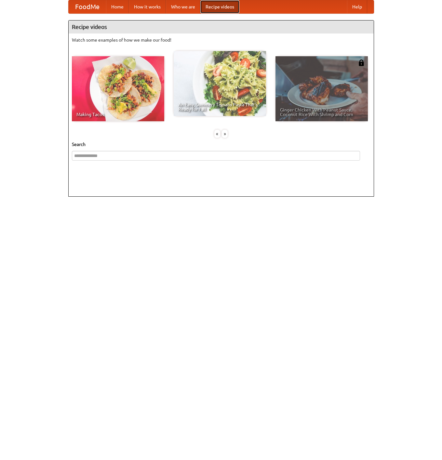  What do you see at coordinates (221, 27) in the screenshot?
I see `h4: Recipe videos` at bounding box center [221, 27].